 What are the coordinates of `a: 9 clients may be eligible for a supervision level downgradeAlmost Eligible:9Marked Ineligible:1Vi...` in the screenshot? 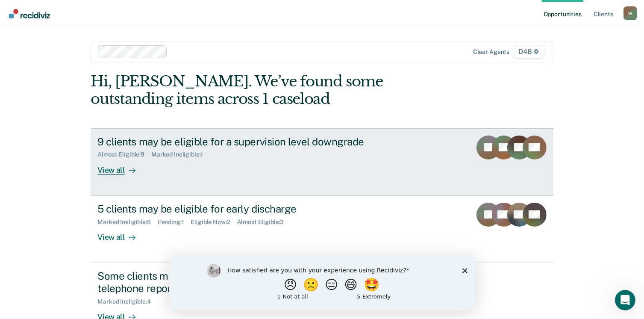 It's located at (322, 162).